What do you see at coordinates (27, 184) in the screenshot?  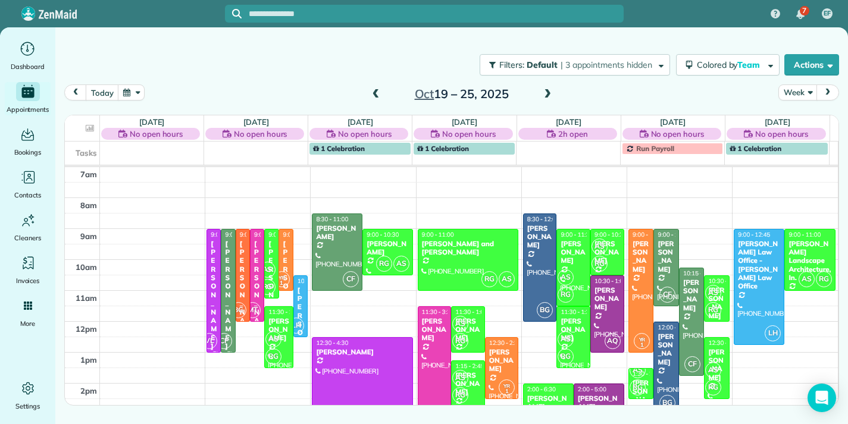 I see `a: Contacts` at bounding box center [27, 184].